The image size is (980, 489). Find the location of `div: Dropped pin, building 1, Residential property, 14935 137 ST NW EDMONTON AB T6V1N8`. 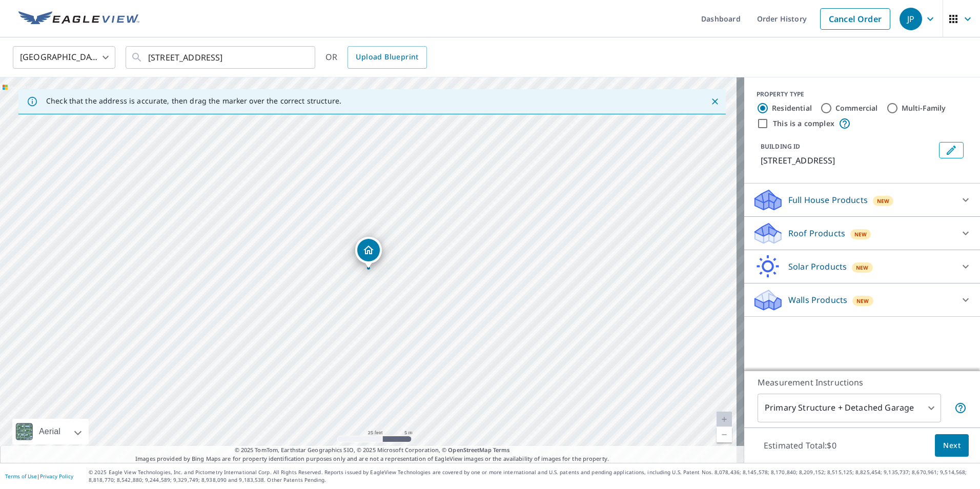

div: Dropped pin, building 1, Residential property, 14935 137 ST NW EDMONTON AB T6V1N8 is located at coordinates (368, 253).